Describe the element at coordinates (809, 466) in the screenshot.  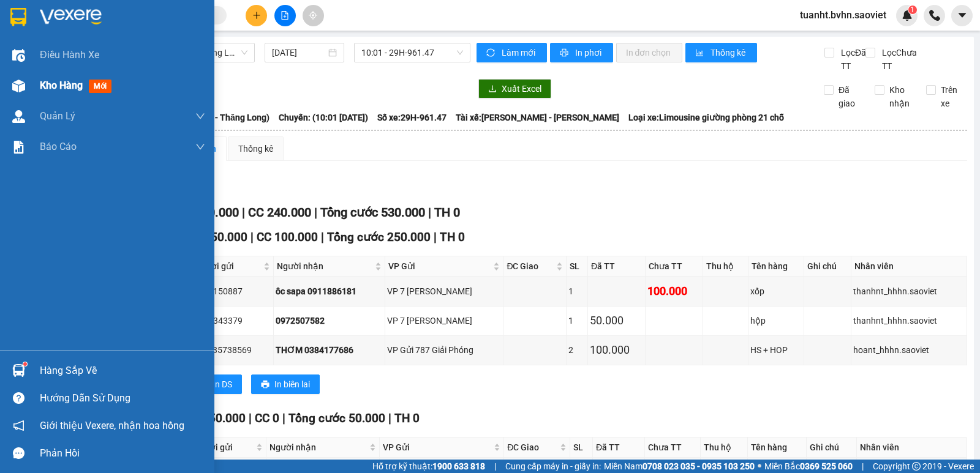
I see `span: Miền Bắc` at that location.